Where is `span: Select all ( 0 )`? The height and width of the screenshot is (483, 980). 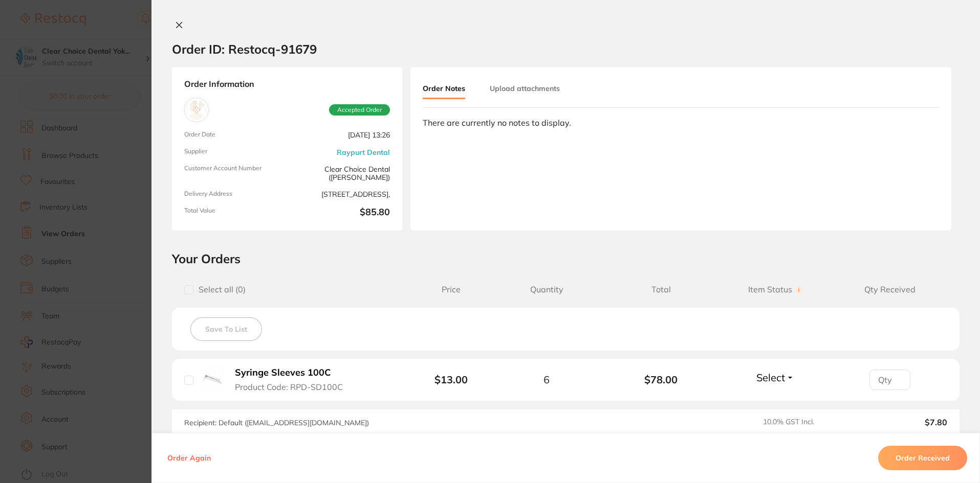 span: Select all ( 0 ) is located at coordinates (220, 289).